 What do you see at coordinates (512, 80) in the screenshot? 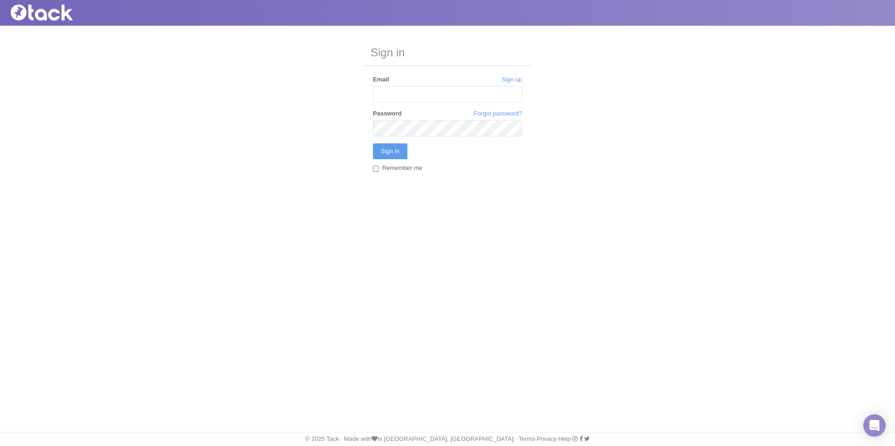
I see `a: Sign up` at bounding box center [512, 80].